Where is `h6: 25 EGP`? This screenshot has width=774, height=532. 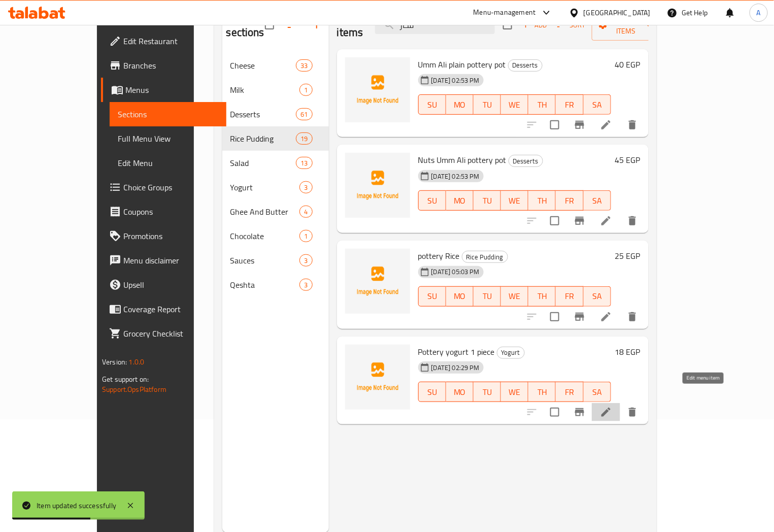
h6: 25 EGP is located at coordinates (628, 256).